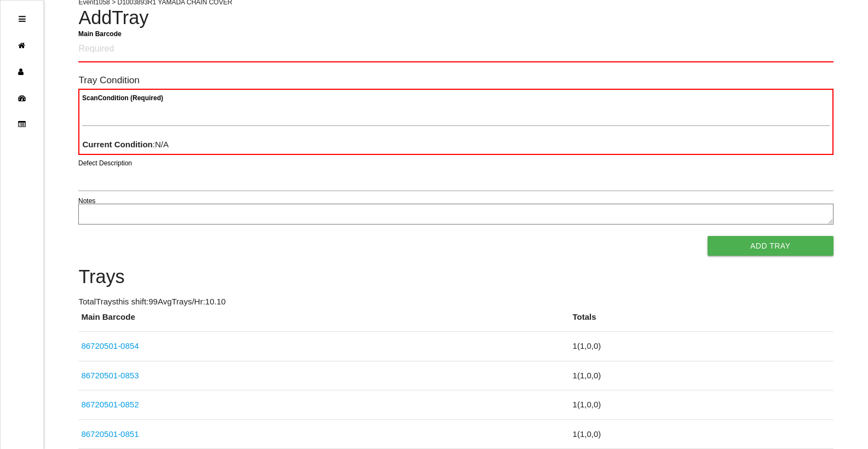 The height and width of the screenshot is (449, 868). I want to click on b: Scan Condition (Required), so click(122, 98).